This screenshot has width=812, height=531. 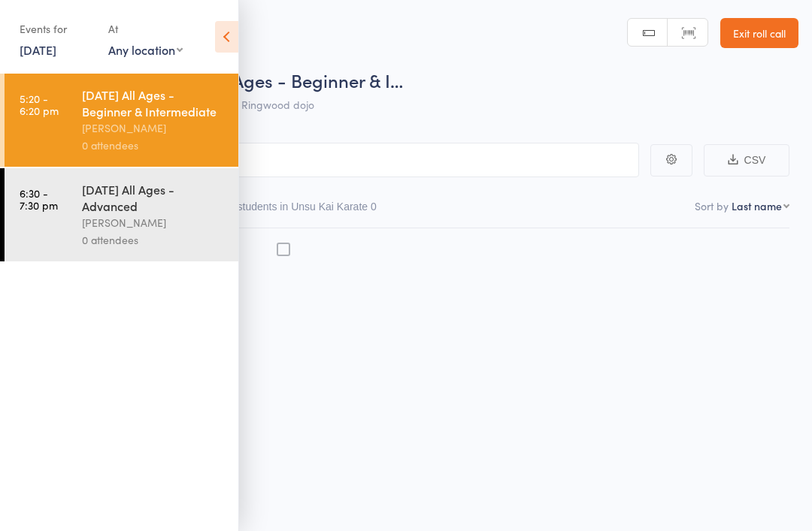 I want to click on div: Any location, so click(x=145, y=49).